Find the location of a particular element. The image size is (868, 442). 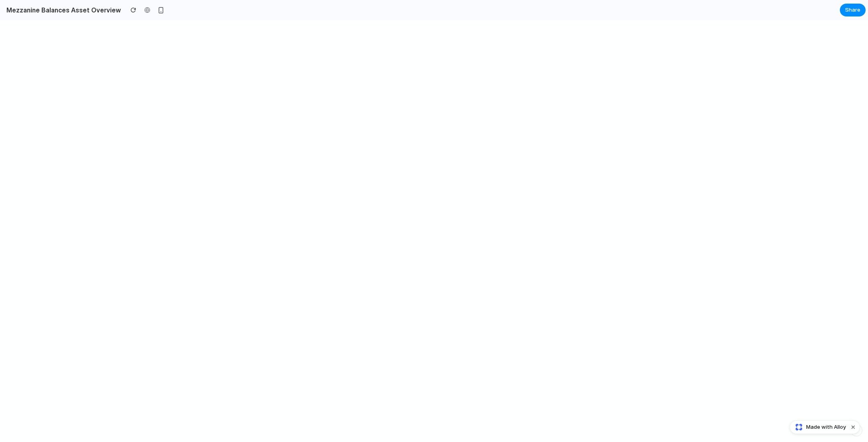

button: Dismiss watermark is located at coordinates (853, 427).